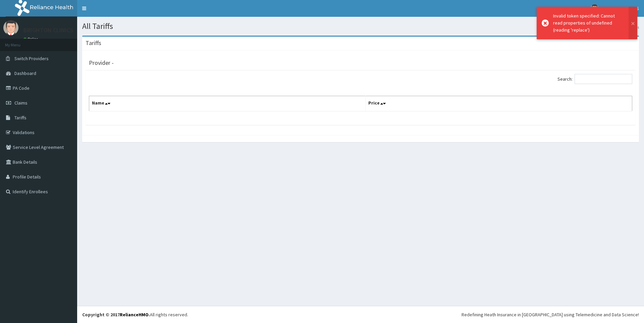 This screenshot has width=644, height=323. I want to click on label: Search:, so click(595, 79).